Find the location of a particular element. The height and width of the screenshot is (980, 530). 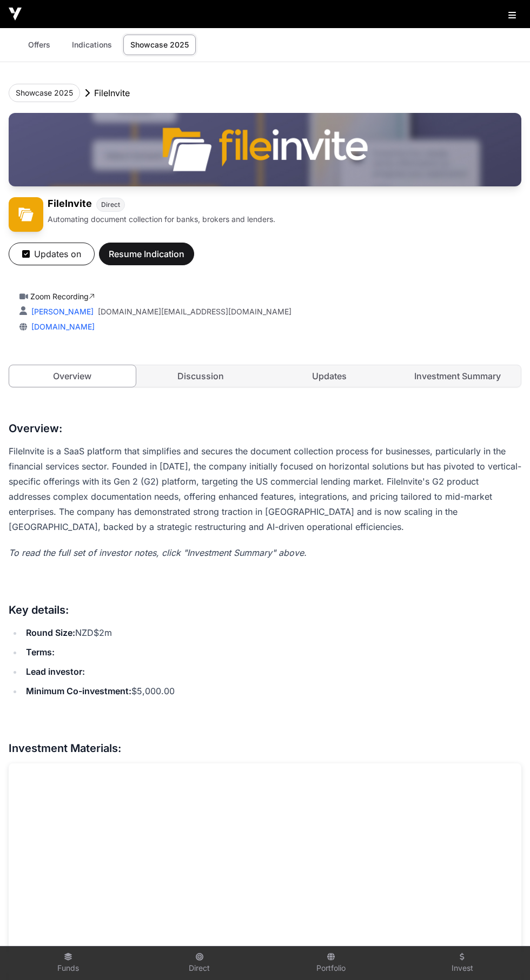

span: Resume Indication is located at coordinates (147, 254).